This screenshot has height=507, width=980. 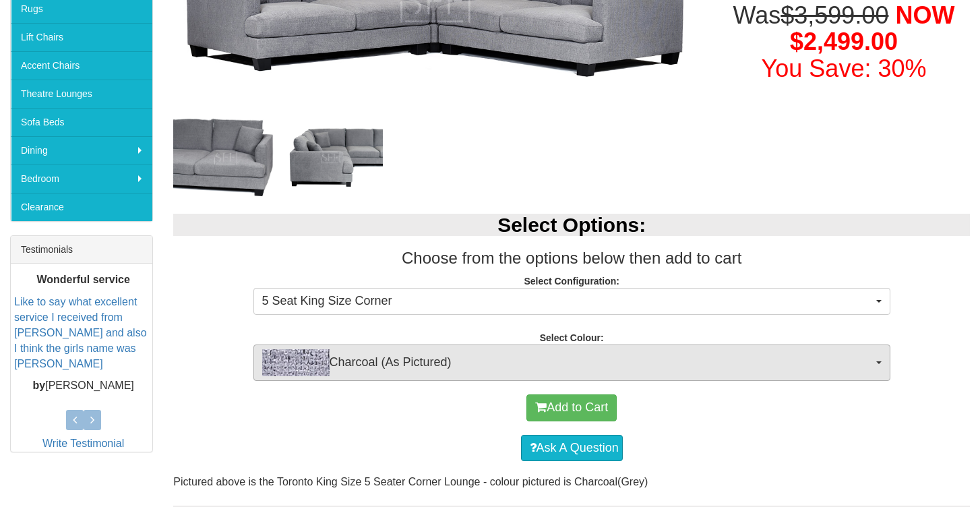 I want to click on a: Clearance, so click(x=81, y=207).